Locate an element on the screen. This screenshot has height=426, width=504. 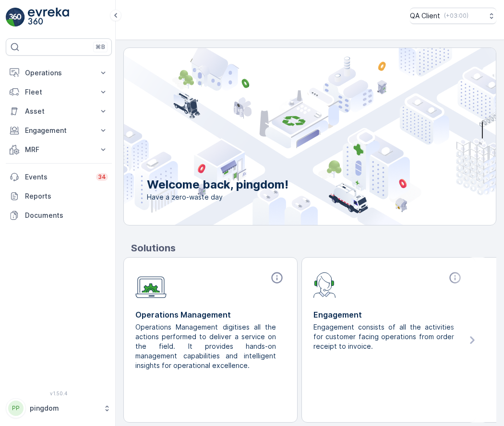
p: pingdom is located at coordinates (64, 408).